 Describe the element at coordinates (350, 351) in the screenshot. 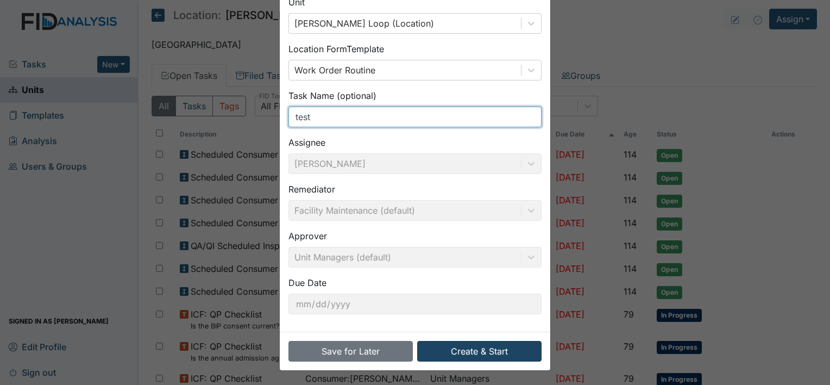

I see `button: Save for Later` at that location.